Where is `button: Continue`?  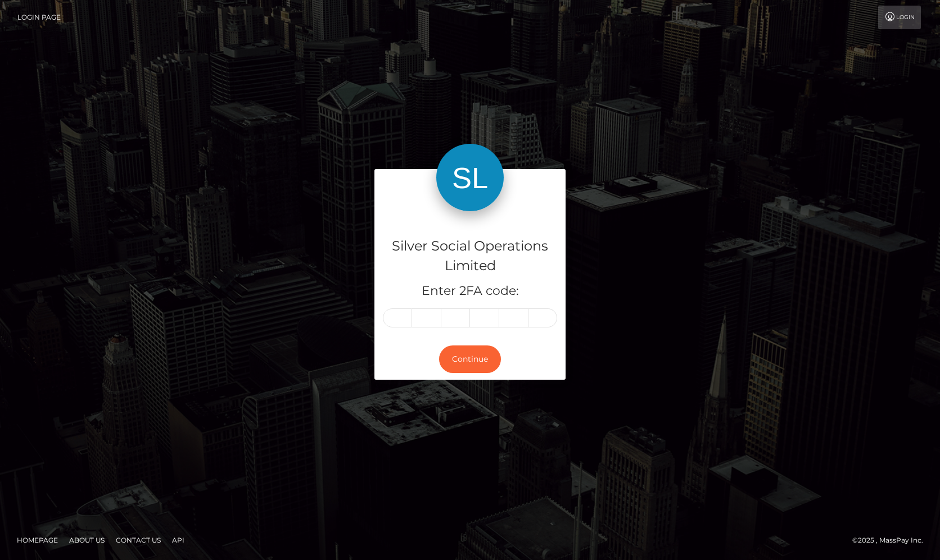 button: Continue is located at coordinates (470, 359).